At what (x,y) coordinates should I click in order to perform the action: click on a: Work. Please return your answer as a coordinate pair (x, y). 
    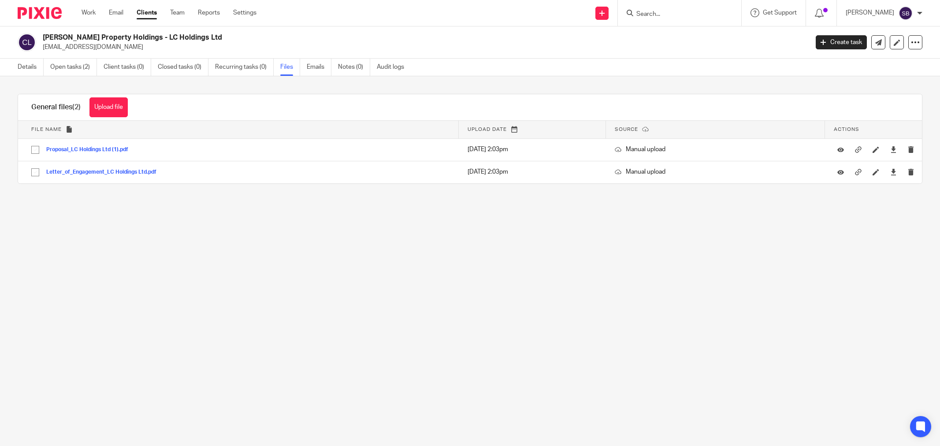
    Looking at the image, I should click on (89, 13).